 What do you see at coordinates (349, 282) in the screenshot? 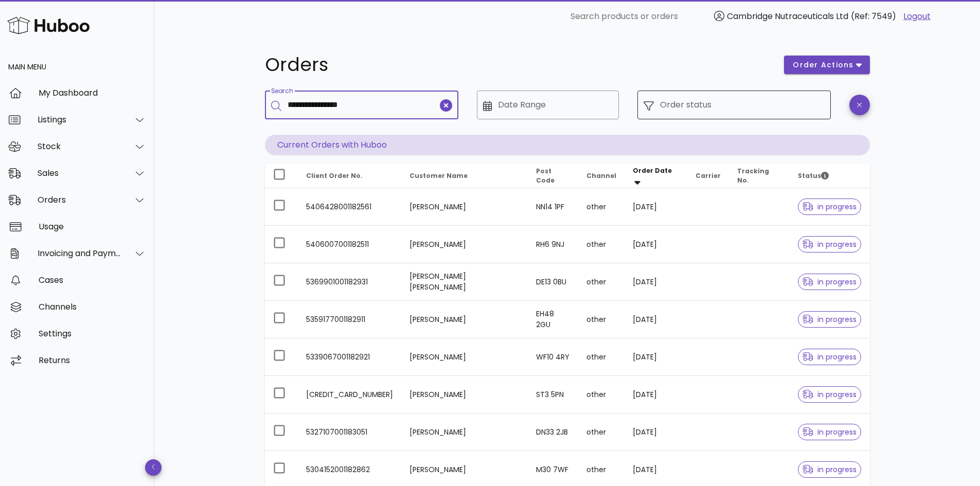
I see `td: 5369901001182931` at bounding box center [349, 282].